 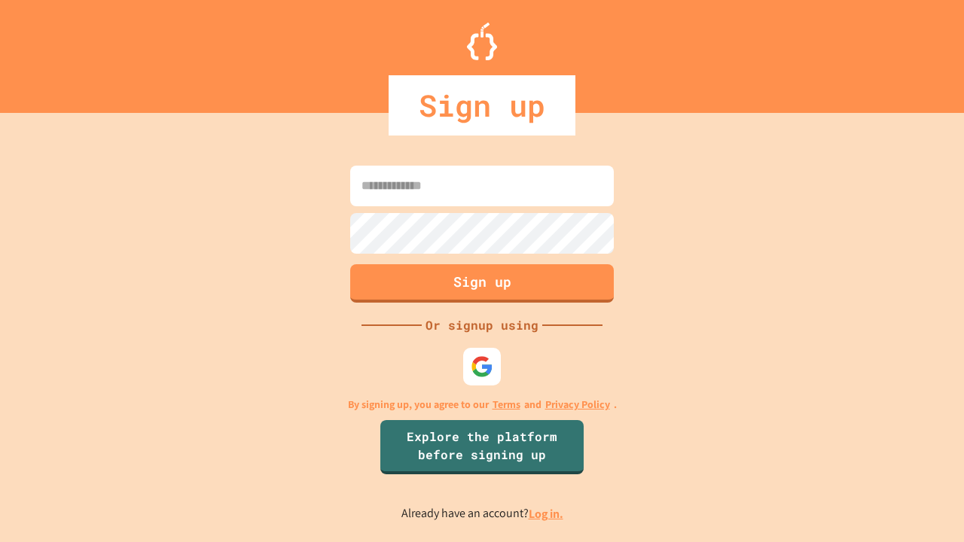 What do you see at coordinates (482, 283) in the screenshot?
I see `button: Sign up` at bounding box center [482, 283].